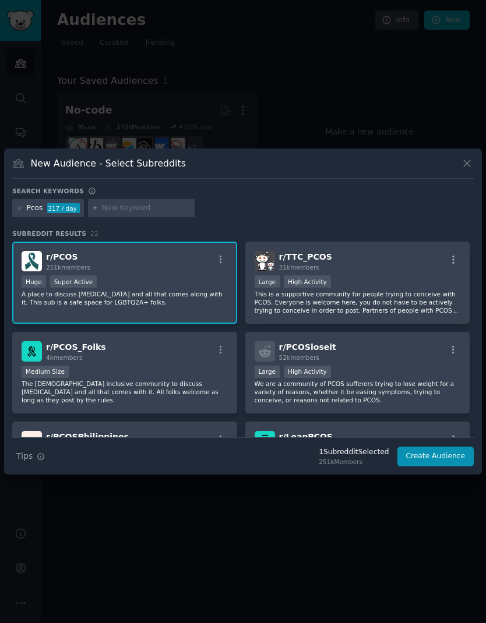 Image resolution: width=486 pixels, height=623 pixels. Describe the element at coordinates (264, 261) in the screenshot. I see `img: TTC_PCOS` at that location.